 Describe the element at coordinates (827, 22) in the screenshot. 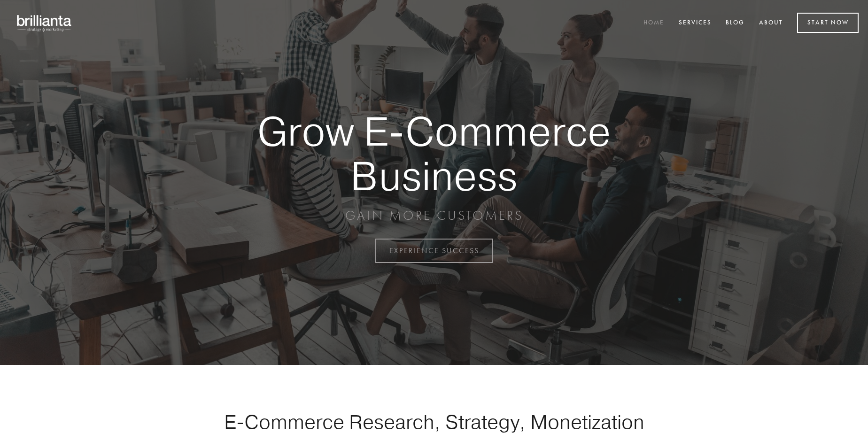

I see `a: Start Now` at that location.